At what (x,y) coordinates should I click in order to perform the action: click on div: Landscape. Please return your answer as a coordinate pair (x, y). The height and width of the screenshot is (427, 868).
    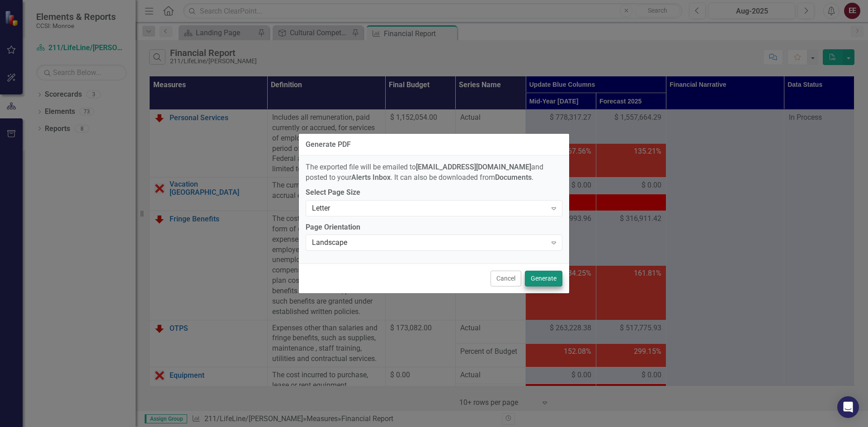
    Looking at the image, I should click on (429, 243).